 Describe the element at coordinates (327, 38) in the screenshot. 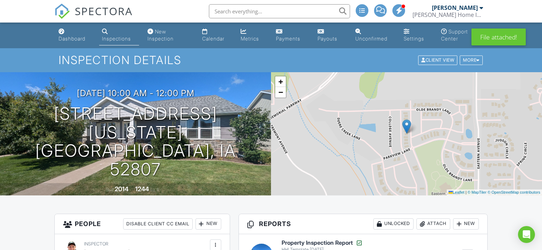

I see `div: Payouts` at that location.